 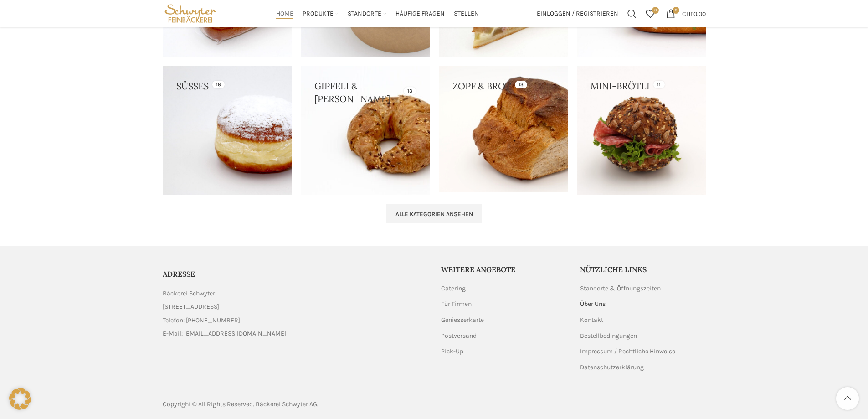 What do you see at coordinates (318, 14) in the screenshot?
I see `span: Produkte` at bounding box center [318, 14].